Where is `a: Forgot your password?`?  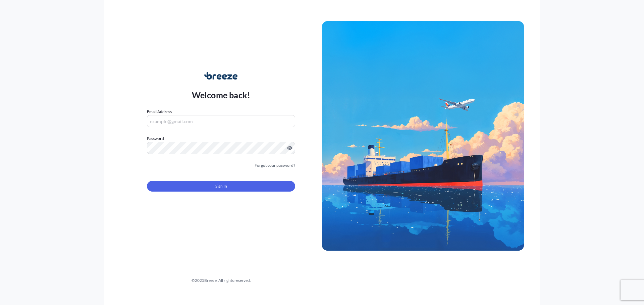
a: Forgot your password? is located at coordinates (275, 165).